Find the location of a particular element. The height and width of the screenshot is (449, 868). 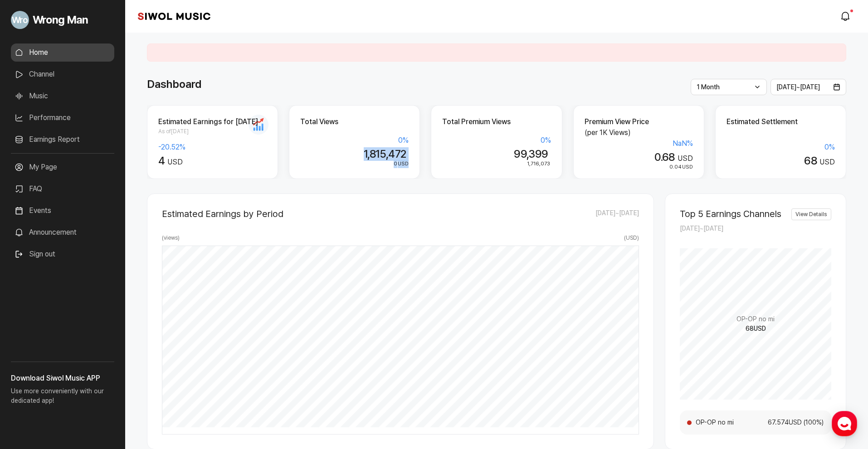

a: My Page is located at coordinates (63, 167).